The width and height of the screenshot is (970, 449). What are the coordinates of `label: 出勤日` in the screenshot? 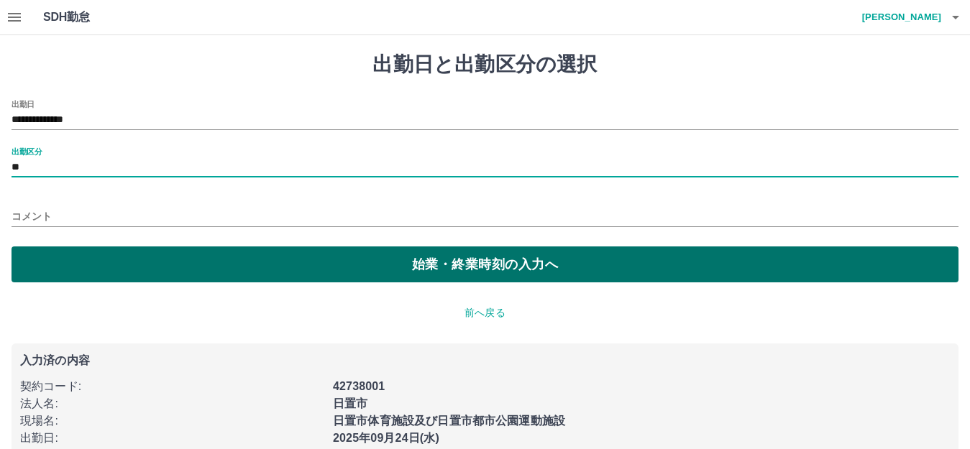 It's located at (23, 104).